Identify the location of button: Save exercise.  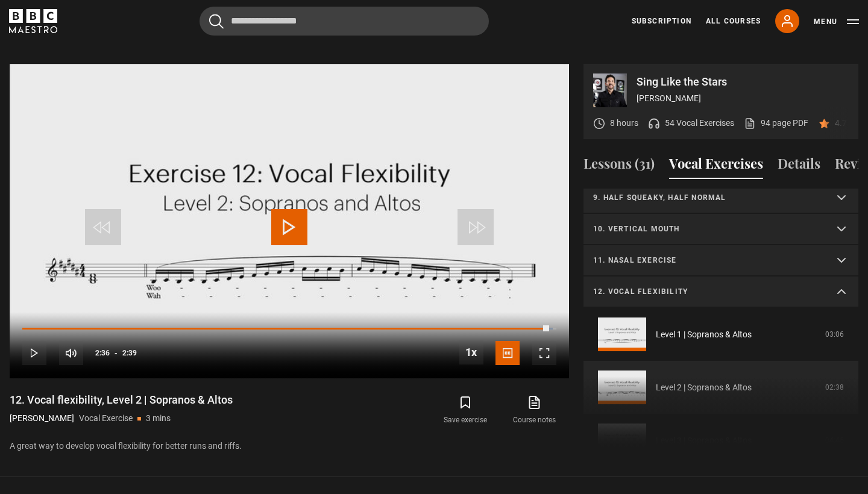
(465, 411).